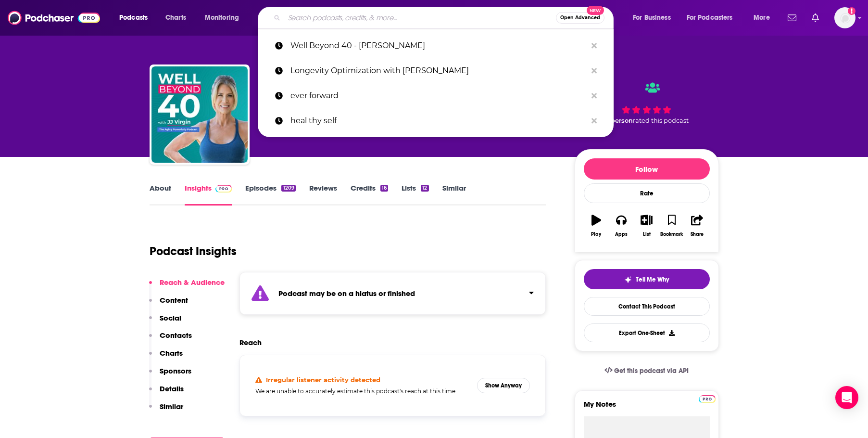 This screenshot has width=868, height=438. What do you see at coordinates (647, 169) in the screenshot?
I see `button: Follow` at bounding box center [647, 169].